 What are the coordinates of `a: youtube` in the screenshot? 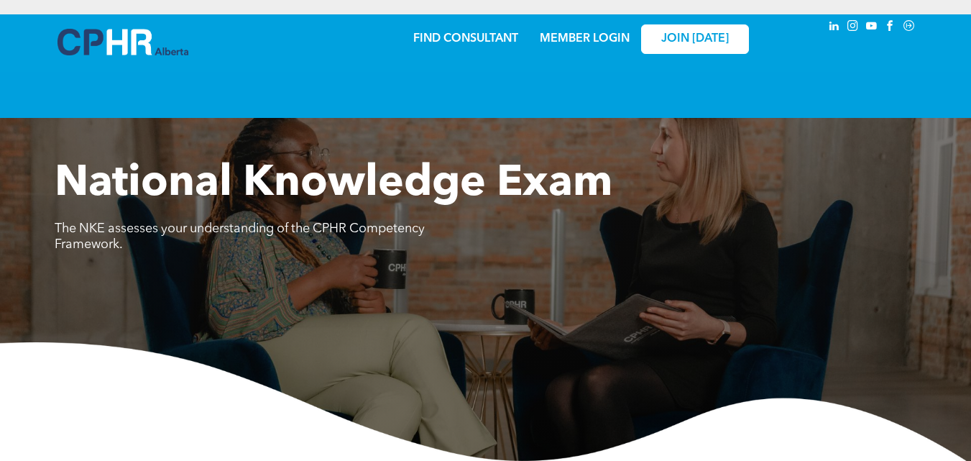 It's located at (872, 27).